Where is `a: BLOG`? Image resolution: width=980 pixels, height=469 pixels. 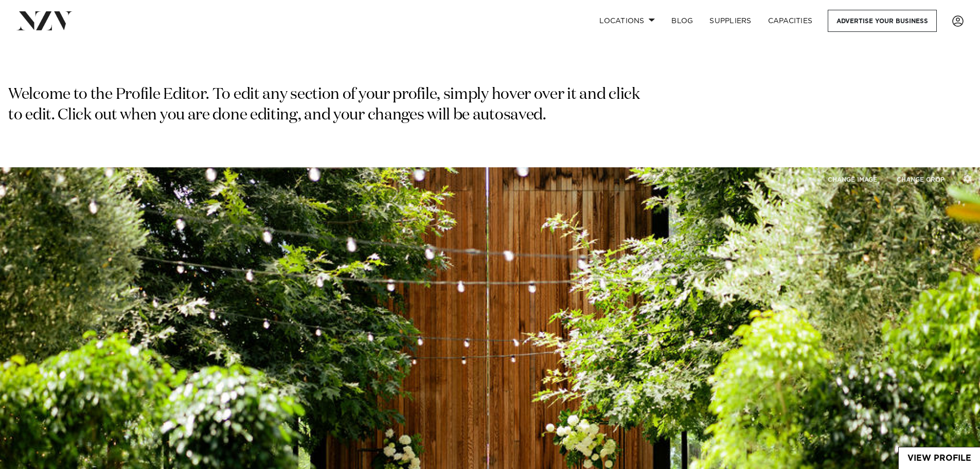
a: BLOG is located at coordinates (682, 21).